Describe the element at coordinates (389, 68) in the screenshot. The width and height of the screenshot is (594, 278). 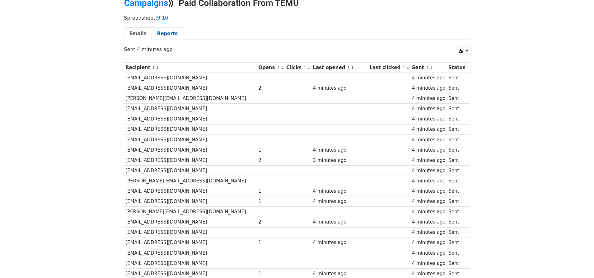
I see `th: Last clicked` at that location.